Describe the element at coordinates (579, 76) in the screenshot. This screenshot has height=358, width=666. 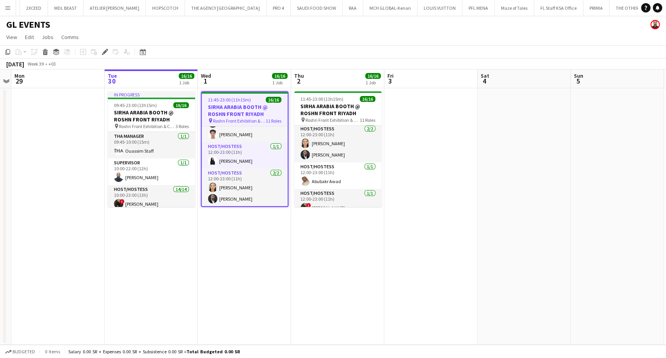
I see `span: Sun` at that location.